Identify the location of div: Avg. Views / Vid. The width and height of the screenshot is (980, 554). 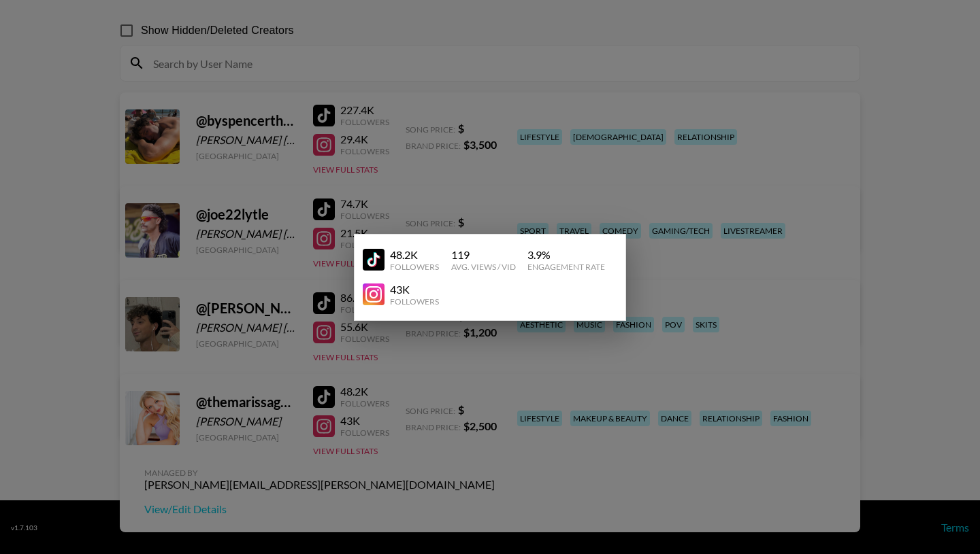
(483, 266).